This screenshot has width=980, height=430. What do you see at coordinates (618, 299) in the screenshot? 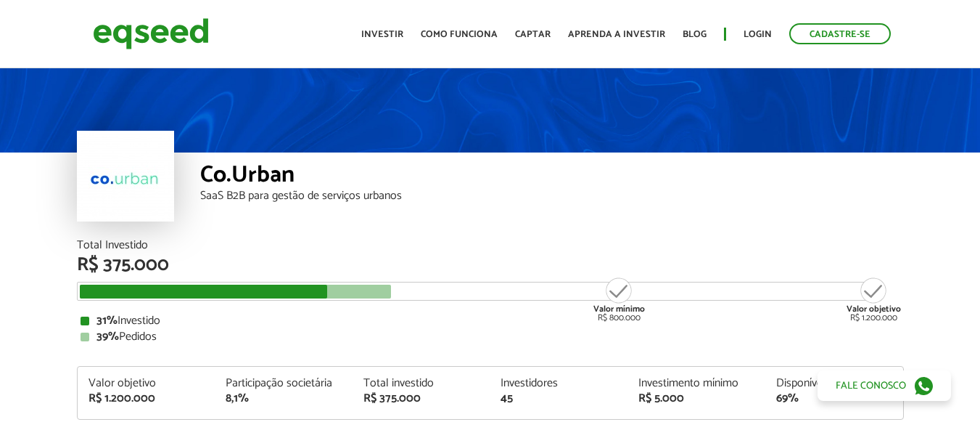
I see `div: R$ 800.000` at bounding box center [618, 299].